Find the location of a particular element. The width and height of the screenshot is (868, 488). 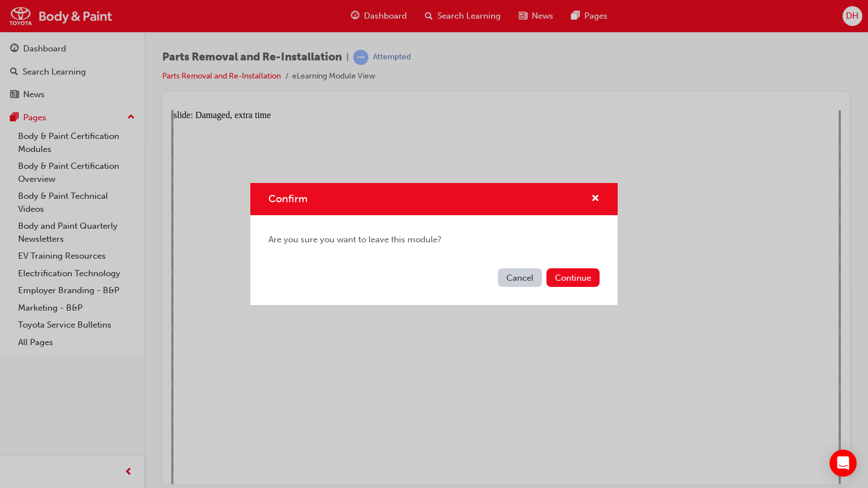

button: Cancel is located at coordinates (520, 277).